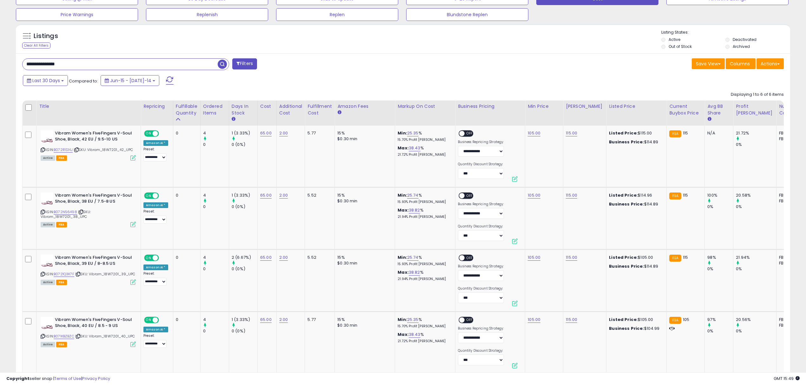 This screenshot has height=385, width=806. I want to click on div: 98%, so click(720, 258).